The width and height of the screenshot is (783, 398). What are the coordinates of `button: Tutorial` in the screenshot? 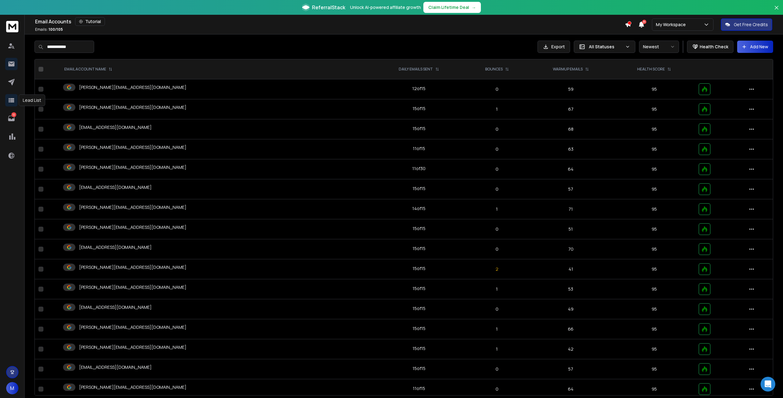 It's located at (90, 22).